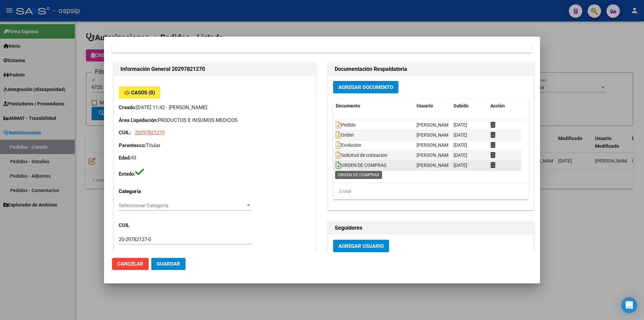 Image resolution: width=644 pixels, height=320 pixels. What do you see at coordinates (346, 125) in the screenshot?
I see `span: Pedido` at bounding box center [346, 125].